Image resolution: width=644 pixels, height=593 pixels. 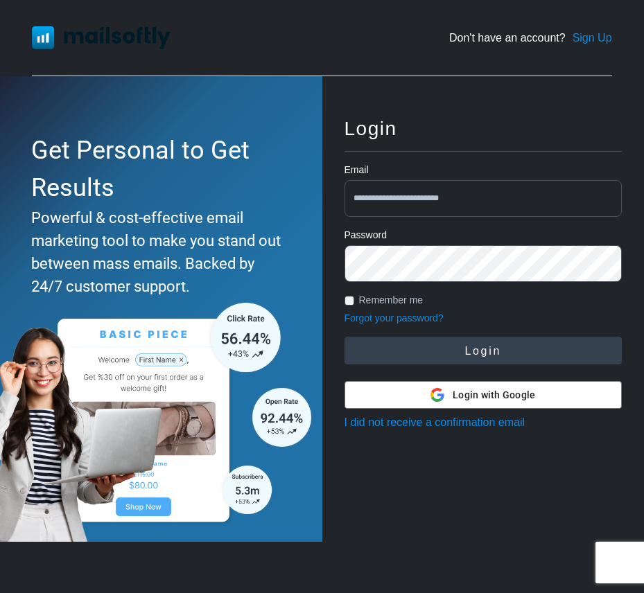 What do you see at coordinates (483, 395) in the screenshot?
I see `a: Login with Google` at bounding box center [483, 395].